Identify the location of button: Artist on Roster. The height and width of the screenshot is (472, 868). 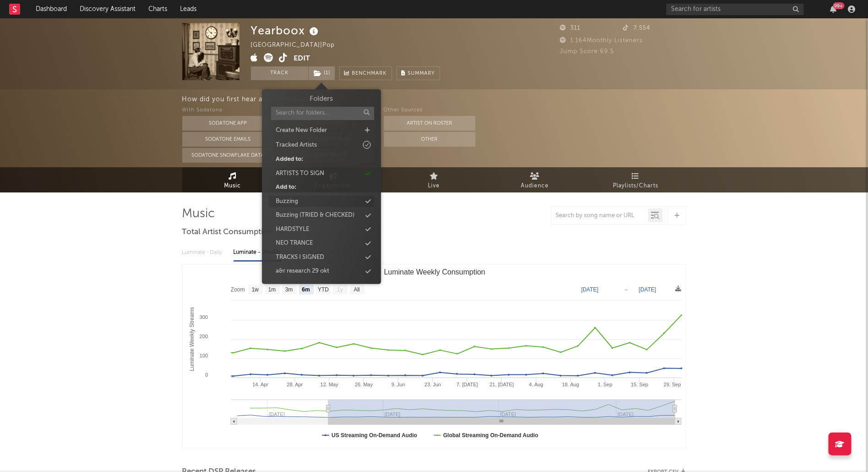
(430, 124).